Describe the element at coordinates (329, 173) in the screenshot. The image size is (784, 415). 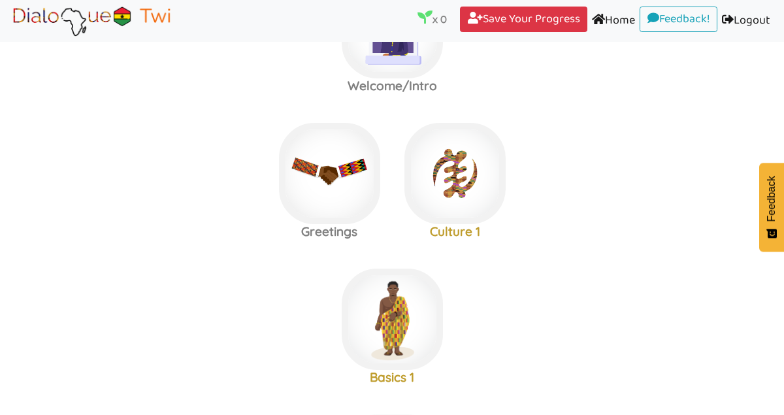
I see `img: greetings.3fee7869.jpg` at that location.